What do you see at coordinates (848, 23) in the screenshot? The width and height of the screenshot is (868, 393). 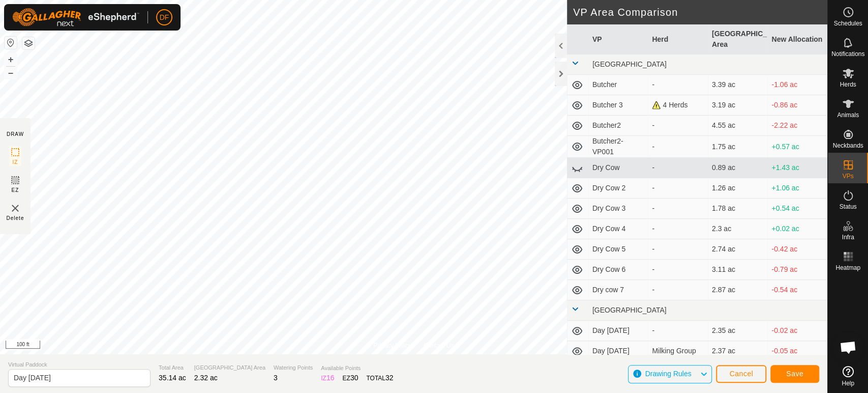 I see `span: Schedules` at bounding box center [848, 23].